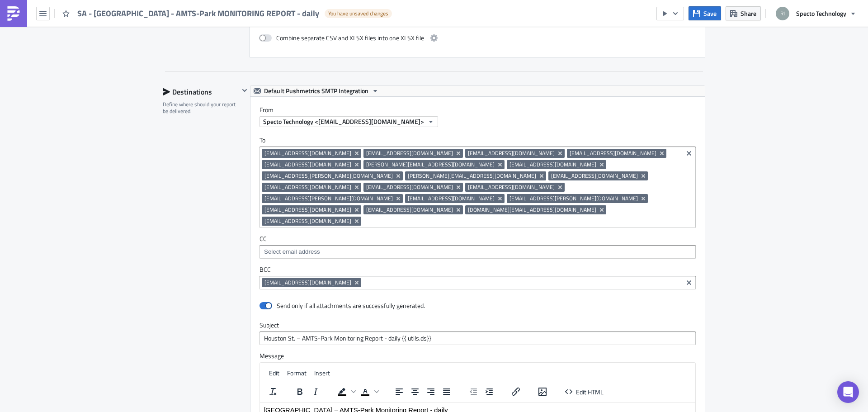  Describe the element at coordinates (482, 110) in the screenshot. I see `label: From` at that location.